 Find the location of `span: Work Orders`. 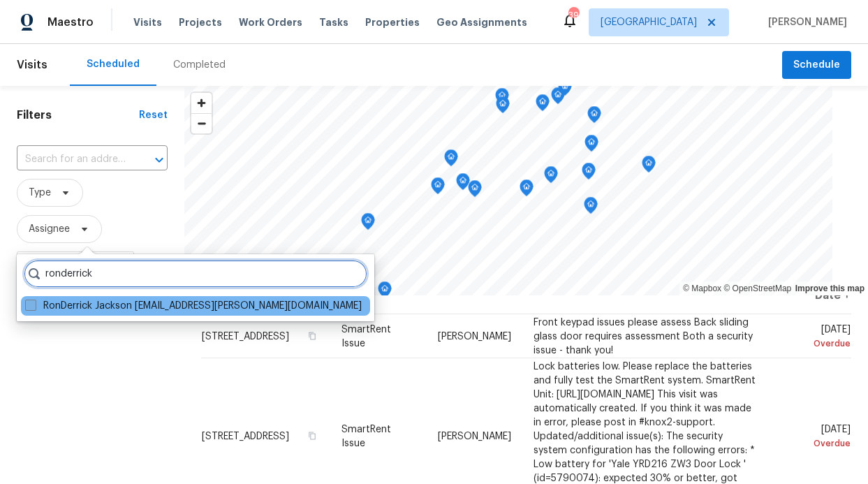

span: Work Orders is located at coordinates (270, 23).